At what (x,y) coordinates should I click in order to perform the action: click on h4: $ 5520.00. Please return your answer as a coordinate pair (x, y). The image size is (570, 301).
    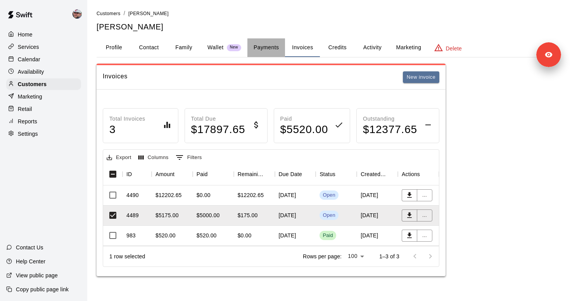
    Looking at the image, I should click on (304, 129).